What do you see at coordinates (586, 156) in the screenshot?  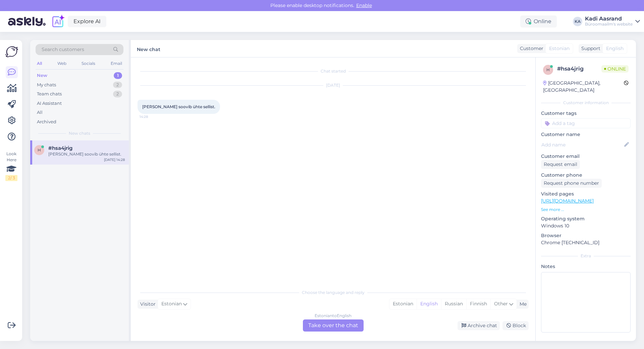 I see `p: Customer email` at bounding box center [586, 156].